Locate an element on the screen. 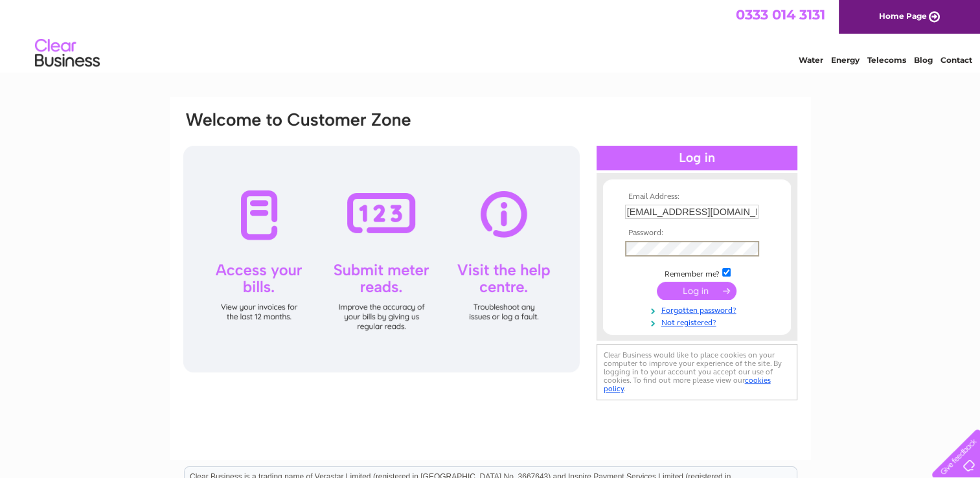  a: Forgotten password? is located at coordinates (698, 309).